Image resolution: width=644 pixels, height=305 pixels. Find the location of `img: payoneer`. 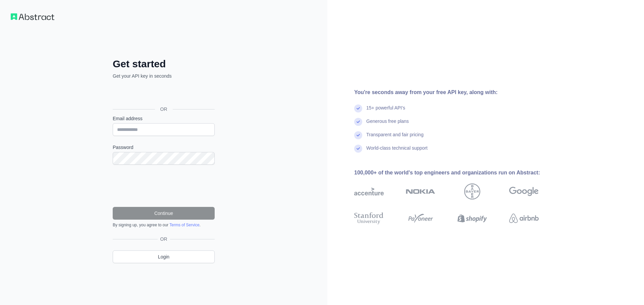

img: payoneer is located at coordinates (421, 219).